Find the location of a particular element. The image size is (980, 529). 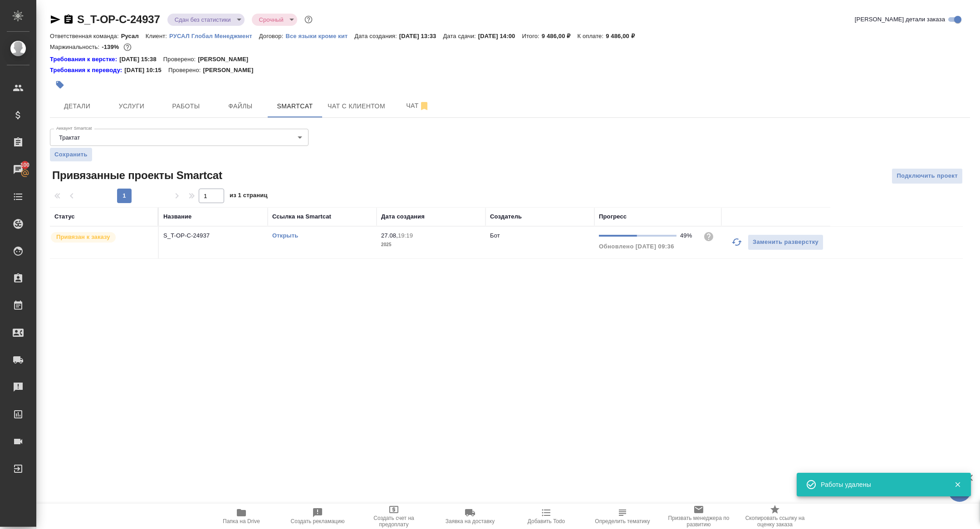

span: Чат is located at coordinates (418, 105).